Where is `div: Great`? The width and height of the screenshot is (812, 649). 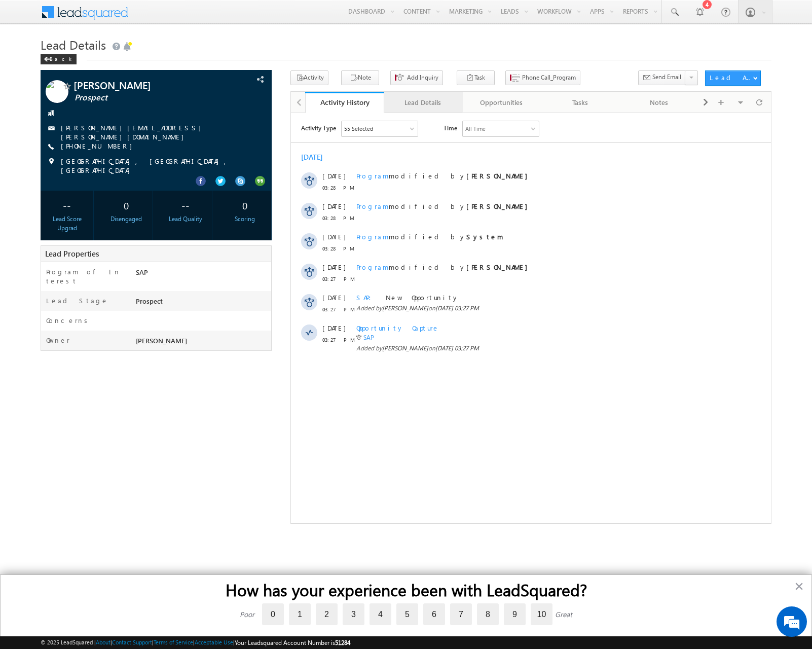
div: Great is located at coordinates (564, 614).